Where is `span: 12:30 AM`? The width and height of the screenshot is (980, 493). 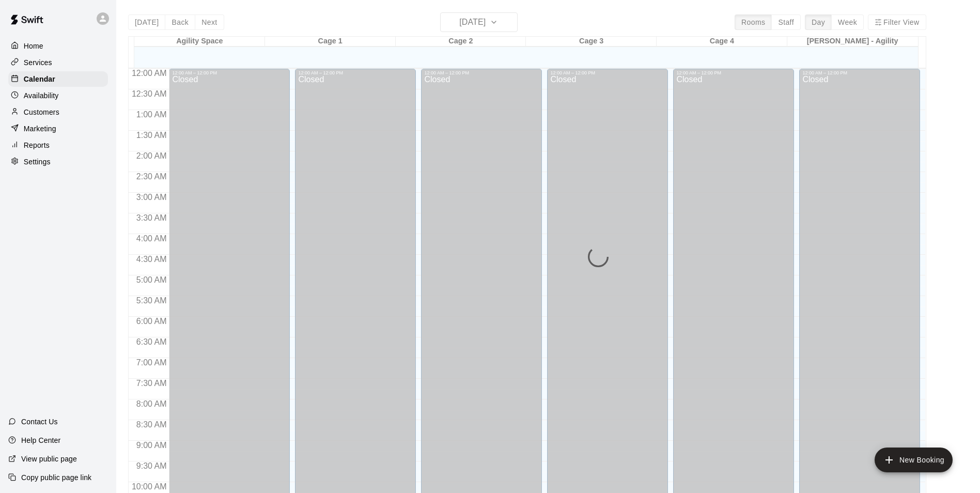 span: 12:30 AM is located at coordinates (149, 93).